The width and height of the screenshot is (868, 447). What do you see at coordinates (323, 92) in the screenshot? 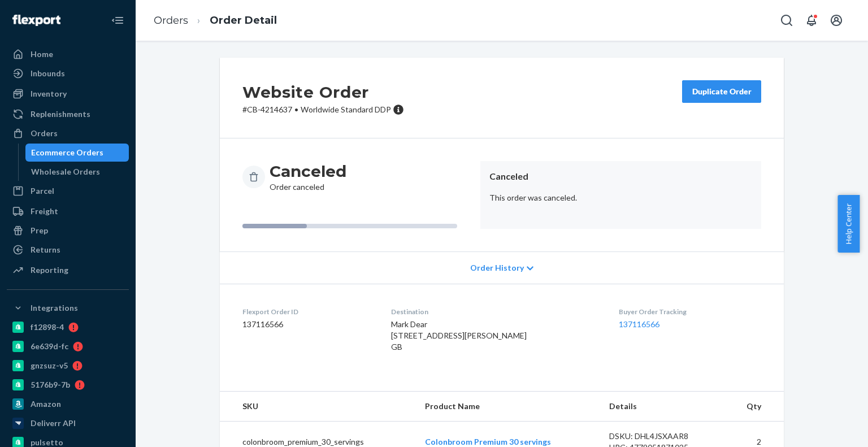
I see `h2: Website Order` at bounding box center [323, 92].